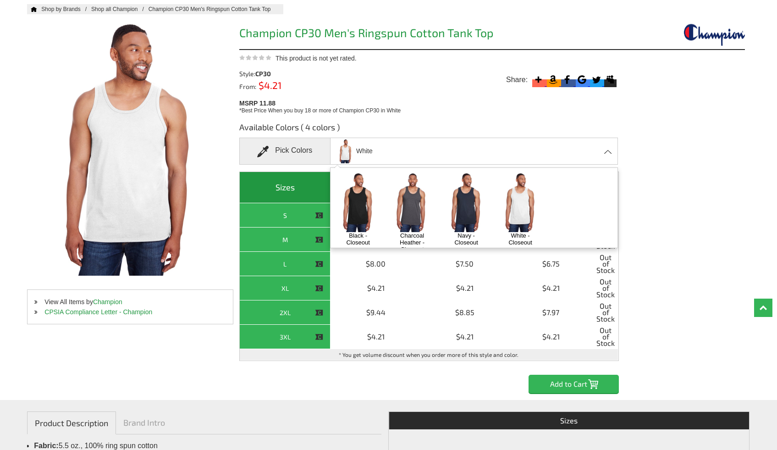 The width and height of the screenshot is (777, 450). Describe the element at coordinates (130, 302) in the screenshot. I see `li: View All Items by` at that location.